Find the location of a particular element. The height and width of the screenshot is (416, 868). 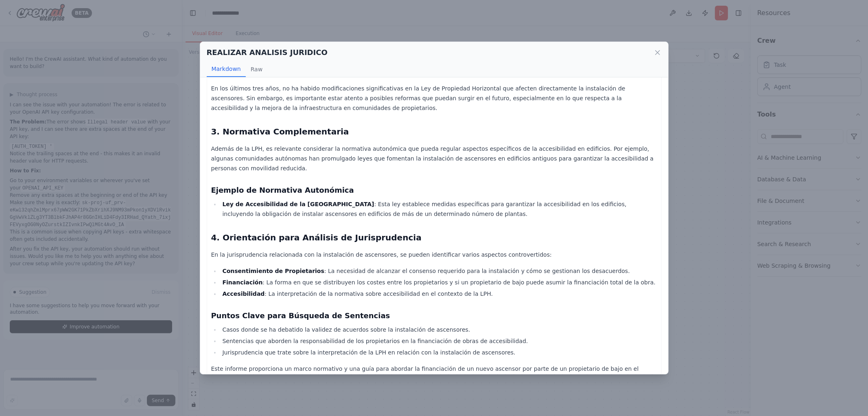

h2: 4. Orientación para Análisis de Jurisprudencia is located at coordinates (434, 238).